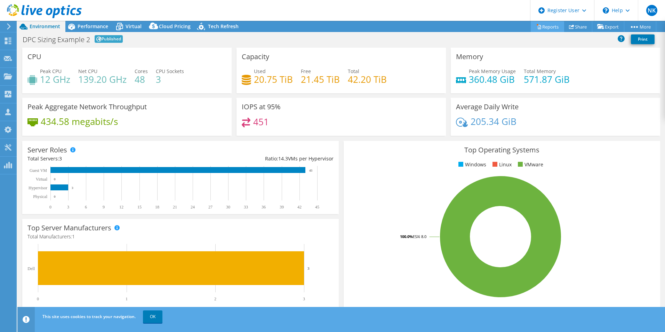  What do you see at coordinates (193, 207) in the screenshot?
I see `text: 24` at bounding box center [193, 207].